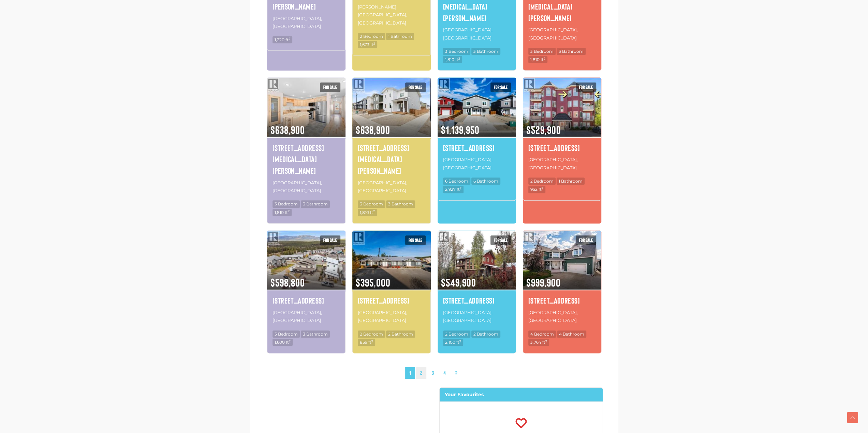 This screenshot has height=433, width=868. Describe the element at coordinates (542, 334) in the screenshot. I see `span: 4 Bedroom` at that location.